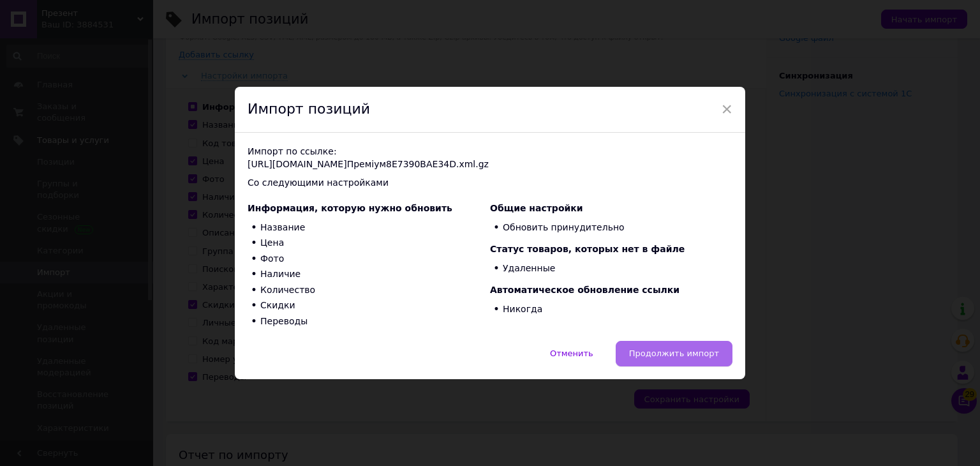  I want to click on span: Автоматическое обновление ссылки, so click(584, 290).